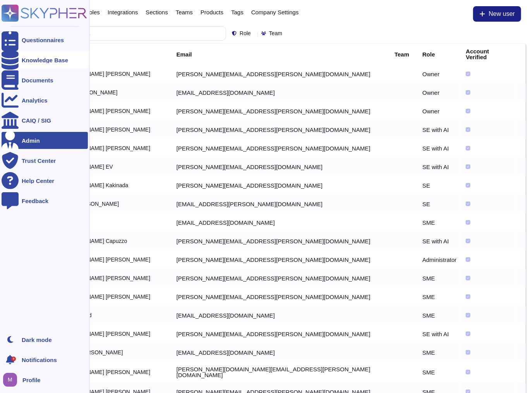 This screenshot has height=393, width=532. I want to click on div: Feedback, so click(35, 201).